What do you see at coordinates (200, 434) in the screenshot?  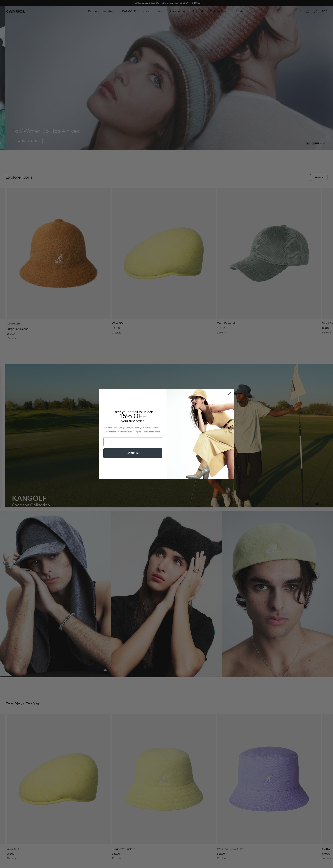 I see `img: 93be19ad-e773-4382-80b9-c9d740c9197f.jpeg` at bounding box center [200, 434].